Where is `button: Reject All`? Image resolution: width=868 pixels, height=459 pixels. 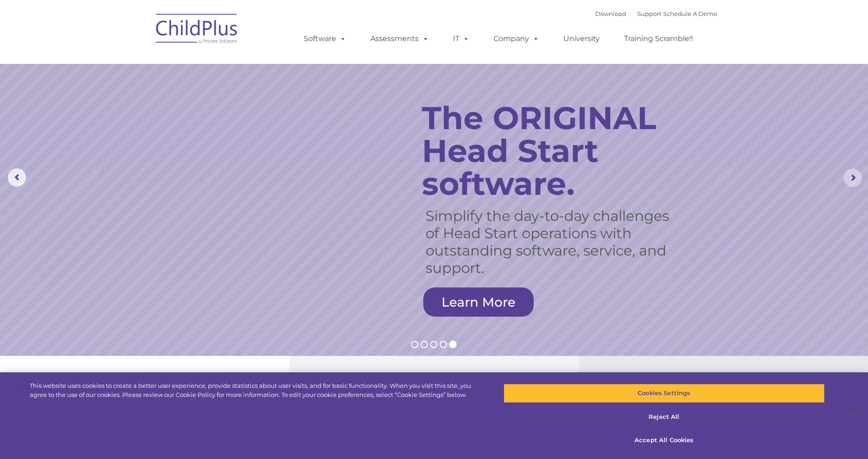
button: Reject All is located at coordinates (664, 417).